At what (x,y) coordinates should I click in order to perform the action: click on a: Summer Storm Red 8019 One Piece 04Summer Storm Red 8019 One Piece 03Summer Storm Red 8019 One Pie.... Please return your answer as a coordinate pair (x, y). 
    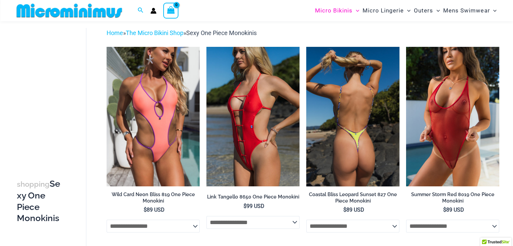
    Looking at the image, I should click on (452, 117).